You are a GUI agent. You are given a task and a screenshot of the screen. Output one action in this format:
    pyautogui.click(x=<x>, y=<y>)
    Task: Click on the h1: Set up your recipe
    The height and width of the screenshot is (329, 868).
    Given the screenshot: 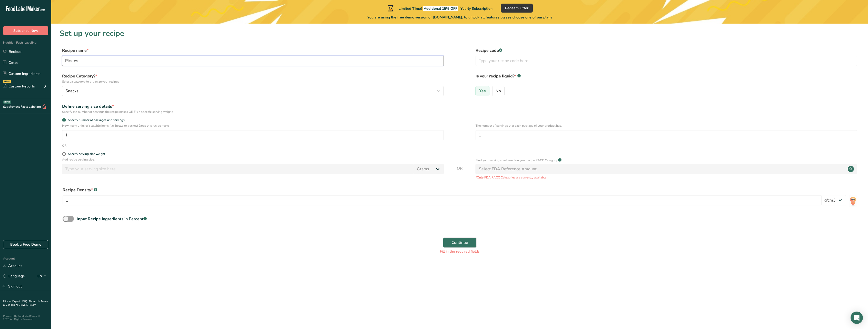 What is the action you would take?
    pyautogui.click(x=460, y=33)
    